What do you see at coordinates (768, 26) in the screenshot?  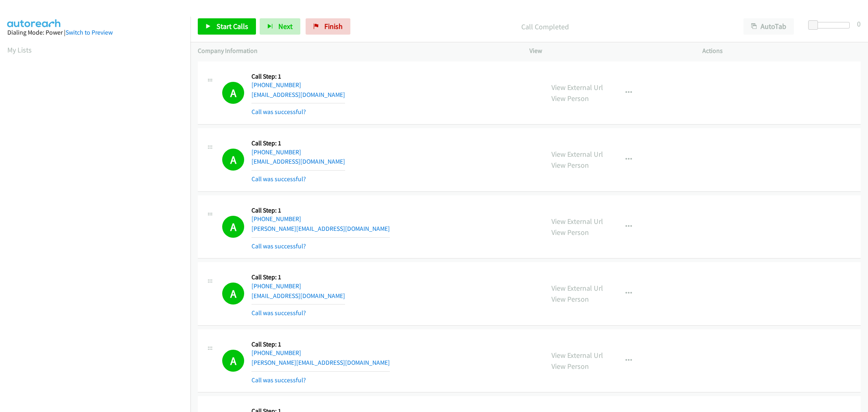 I see `button: AutoTab` at bounding box center [768, 26].